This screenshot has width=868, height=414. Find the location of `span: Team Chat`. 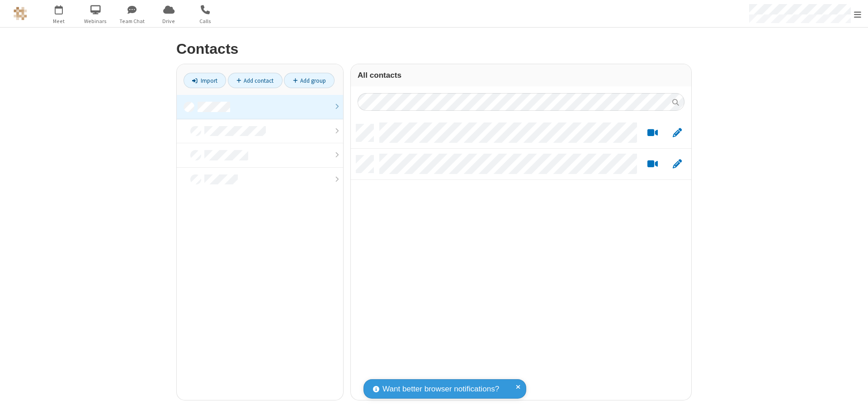

span: Team Chat is located at coordinates (132, 21).